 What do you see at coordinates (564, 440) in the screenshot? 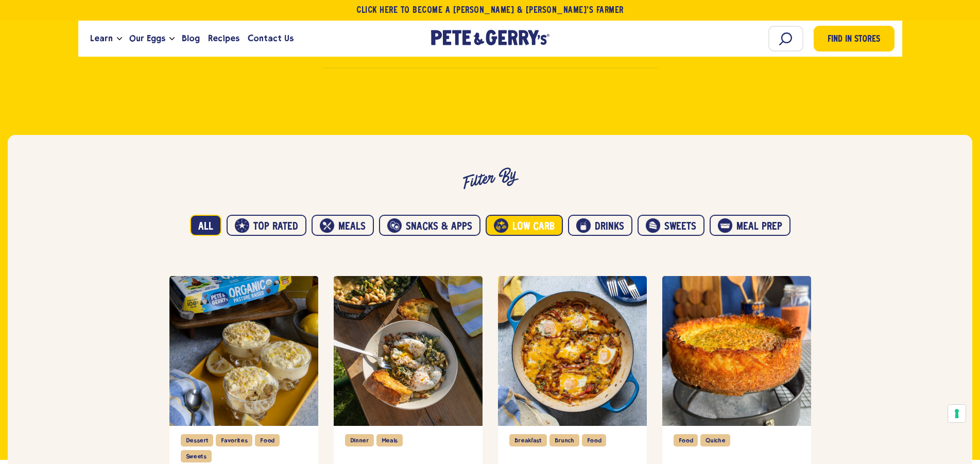
I see `div: Brunch` at bounding box center [564, 440].